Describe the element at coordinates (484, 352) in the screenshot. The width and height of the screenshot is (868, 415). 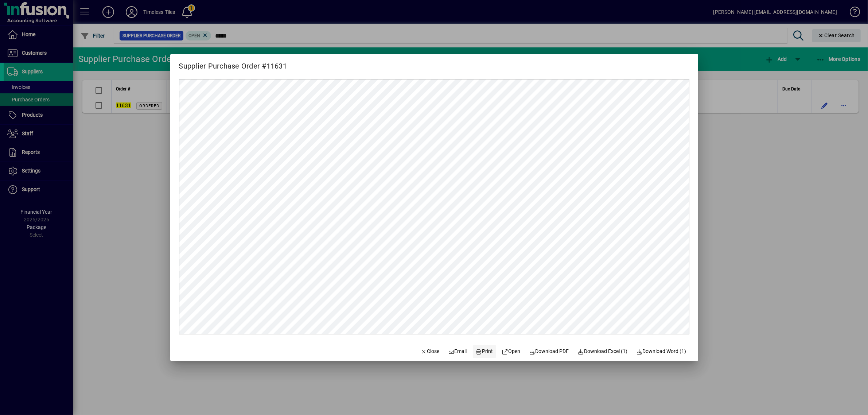
I see `button: Print` at that location.